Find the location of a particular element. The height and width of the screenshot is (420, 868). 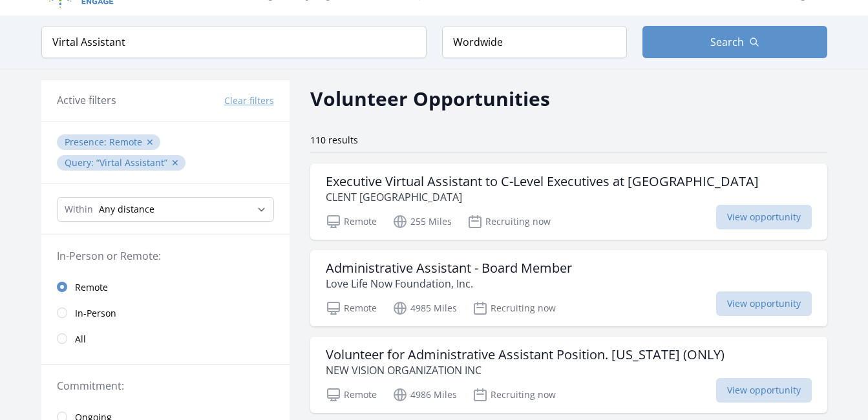

select: Search Radius is located at coordinates (165, 209).